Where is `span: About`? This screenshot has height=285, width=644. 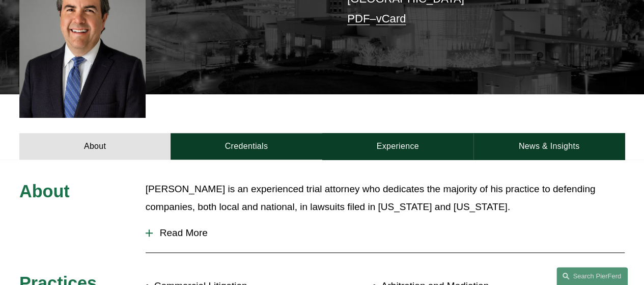
span: About is located at coordinates (44, 192).